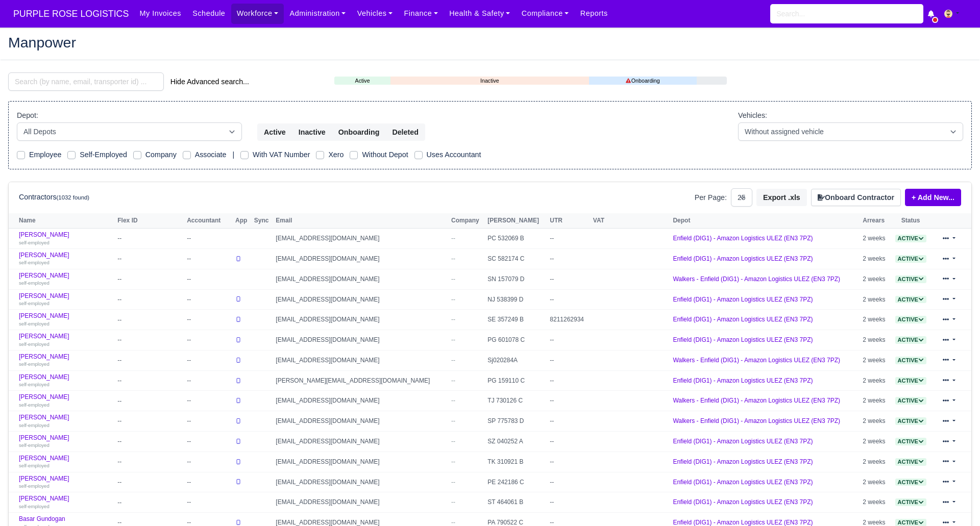 The width and height of the screenshot is (980, 526). What do you see at coordinates (454, 155) in the screenshot?
I see `label: Uses Accountant` at bounding box center [454, 155].